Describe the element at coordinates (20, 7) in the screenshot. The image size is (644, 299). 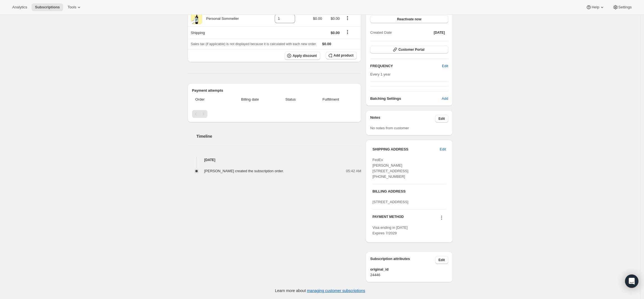
I see `button: Analytics` at that location.